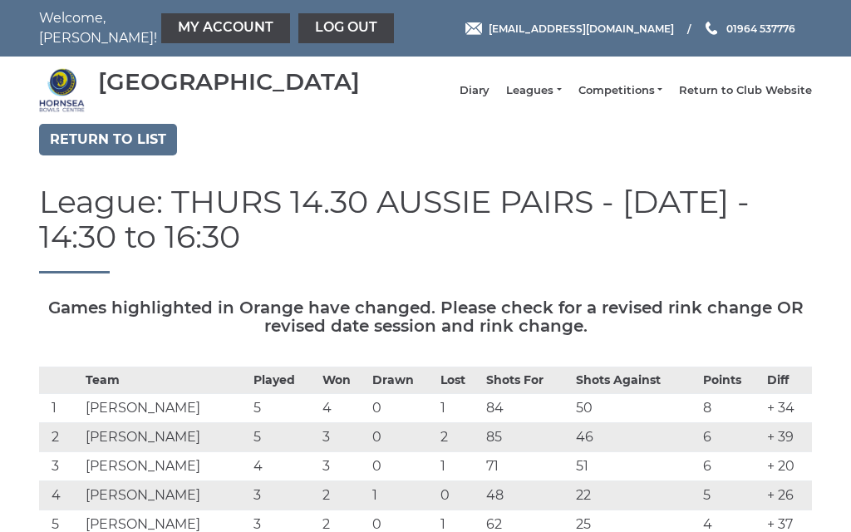 Image resolution: width=851 pixels, height=532 pixels. What do you see at coordinates (426, 317) in the screenshot?
I see `h5: Games highlighted in Orange have changed. Please check for a revised rink change OR revised date ...` at bounding box center [426, 317].